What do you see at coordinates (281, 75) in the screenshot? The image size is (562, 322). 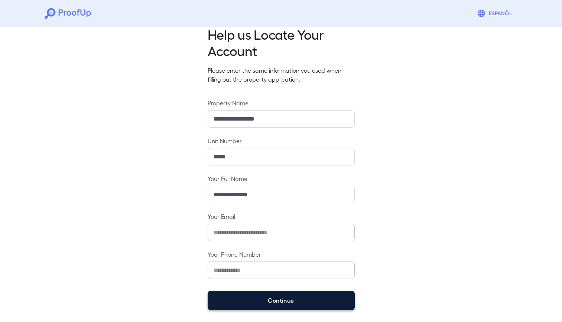 I see `p: Please enter the same information you used when filling out the property application.` at bounding box center [281, 75].